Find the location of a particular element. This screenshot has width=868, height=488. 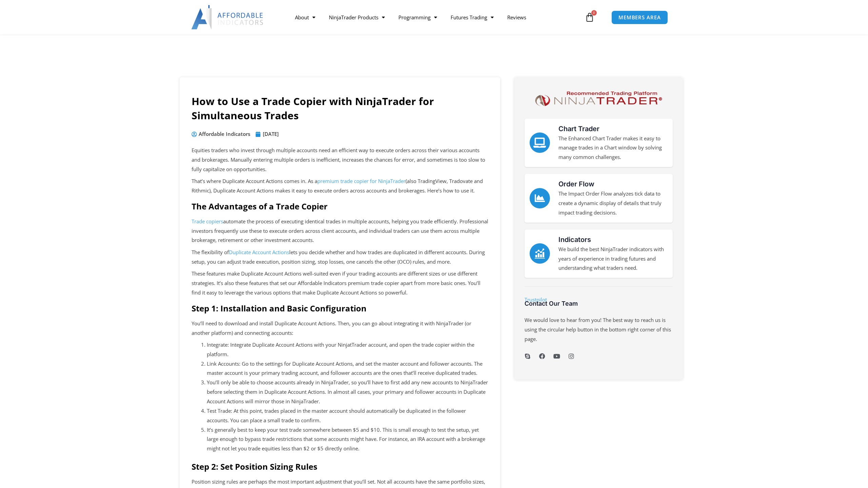

a: Trustpilot is located at coordinates (536, 300).